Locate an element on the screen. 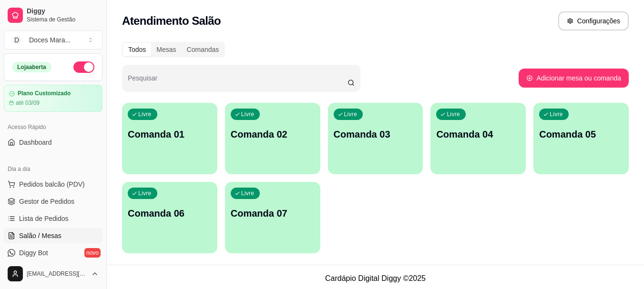 Image resolution: width=644 pixels, height=289 pixels. p: Comanda 05 is located at coordinates (581, 135).